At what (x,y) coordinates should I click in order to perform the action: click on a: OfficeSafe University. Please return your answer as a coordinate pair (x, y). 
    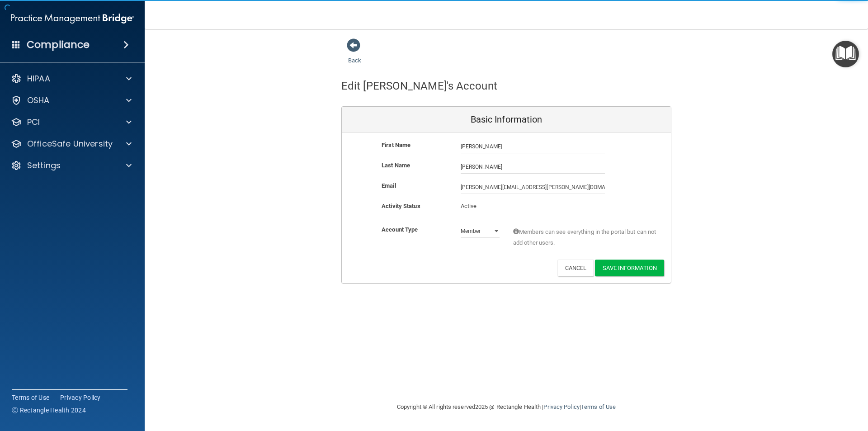
    Looking at the image, I should click on (71, 144).